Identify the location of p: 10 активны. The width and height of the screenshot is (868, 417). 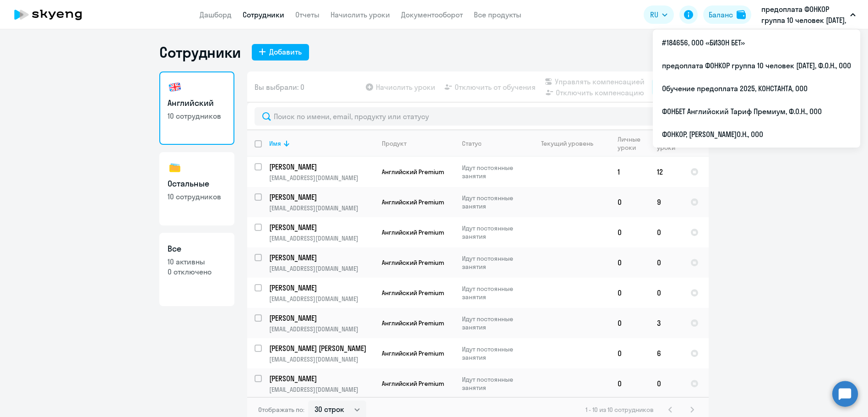
(197, 261).